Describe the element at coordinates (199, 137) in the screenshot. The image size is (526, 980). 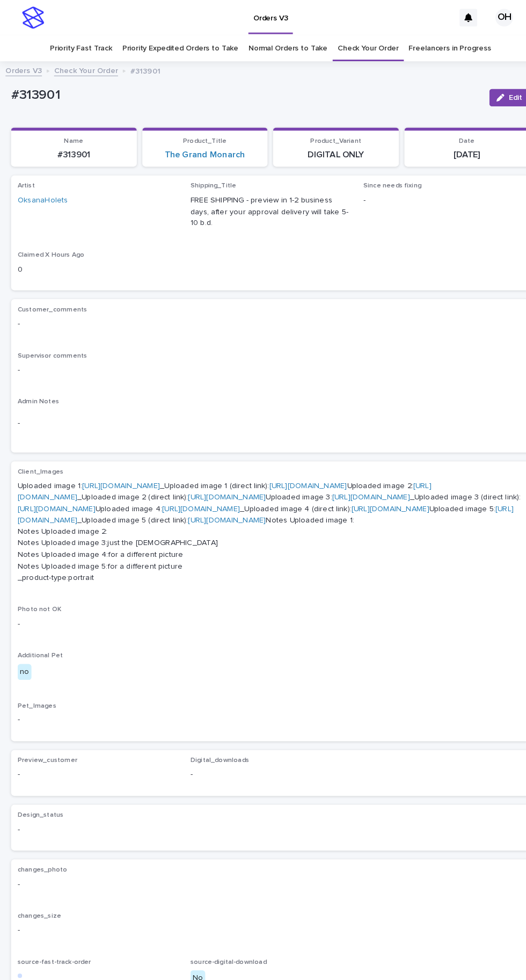
I see `span: Product_Title` at that location.